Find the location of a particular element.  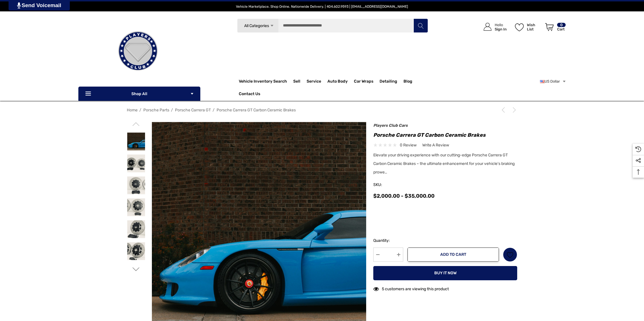

span: Elevate your driving experience with our cutting-edge Porsche Carrera GT Carbon Ceramic Brakes – ... is located at coordinates (444, 163).